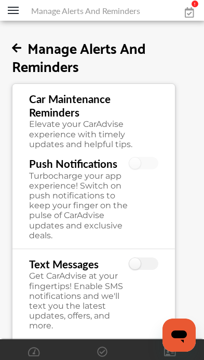  Describe the element at coordinates (79, 294) in the screenshot. I see `h3: Text Messages` at that location.